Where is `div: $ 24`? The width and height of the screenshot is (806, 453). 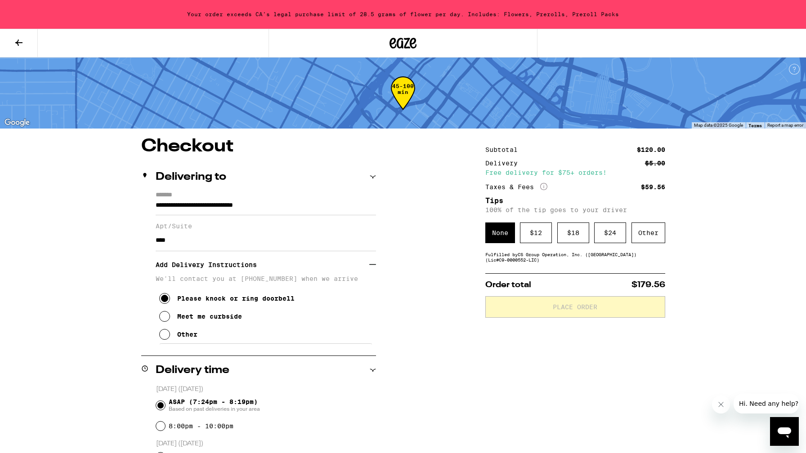
div: $ 24 is located at coordinates (610, 233).